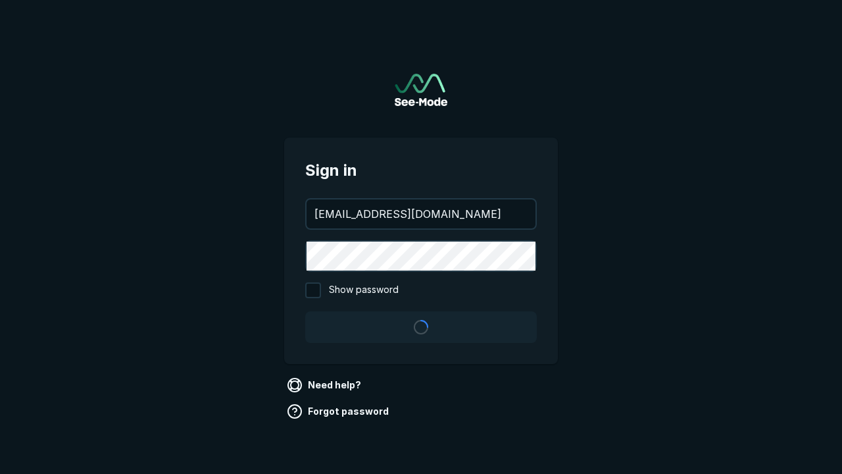  Describe the element at coordinates (421, 89) in the screenshot. I see `img: See-Mode Logo` at that location.